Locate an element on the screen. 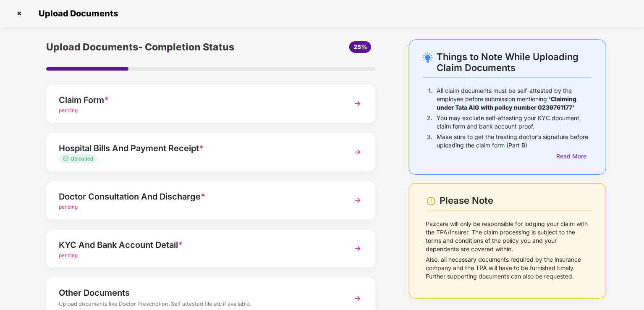 This screenshot has height=310, width=644. span: 25% is located at coordinates (360, 46).